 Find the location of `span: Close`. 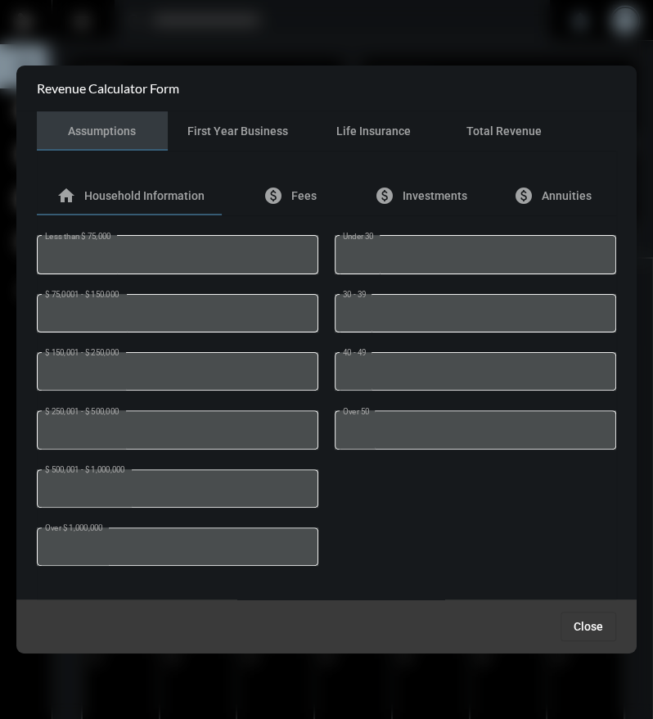

span: Close is located at coordinates (589, 626).